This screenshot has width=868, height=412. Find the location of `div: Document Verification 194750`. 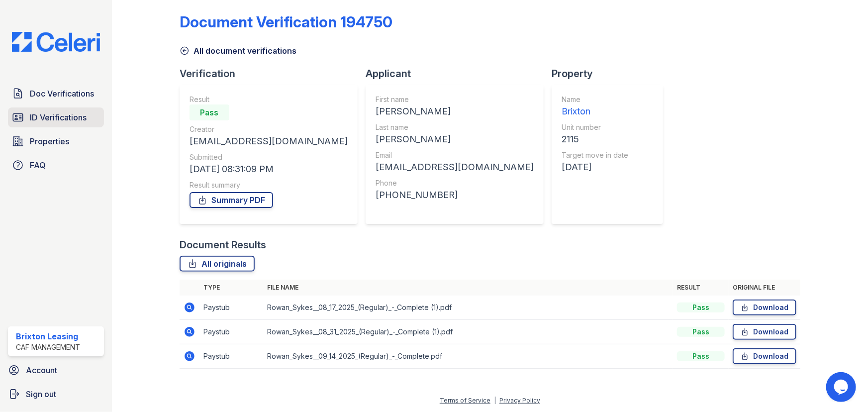

div: Document Verification 194750 is located at coordinates (286, 22).